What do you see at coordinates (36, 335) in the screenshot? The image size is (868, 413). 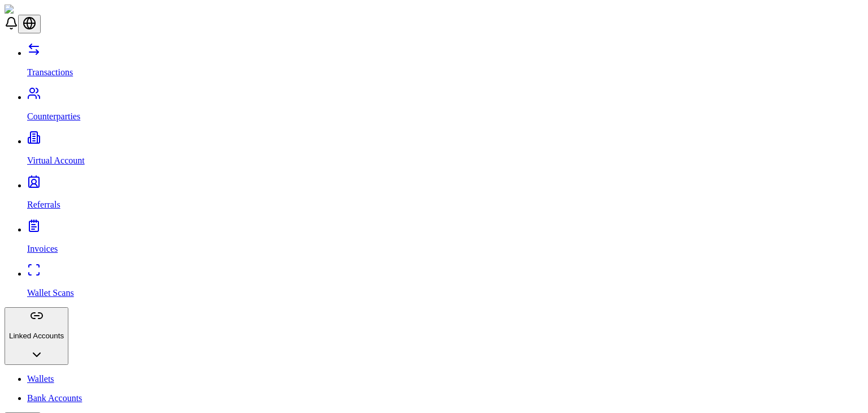 I see `p: Linked Accounts` at bounding box center [36, 335].